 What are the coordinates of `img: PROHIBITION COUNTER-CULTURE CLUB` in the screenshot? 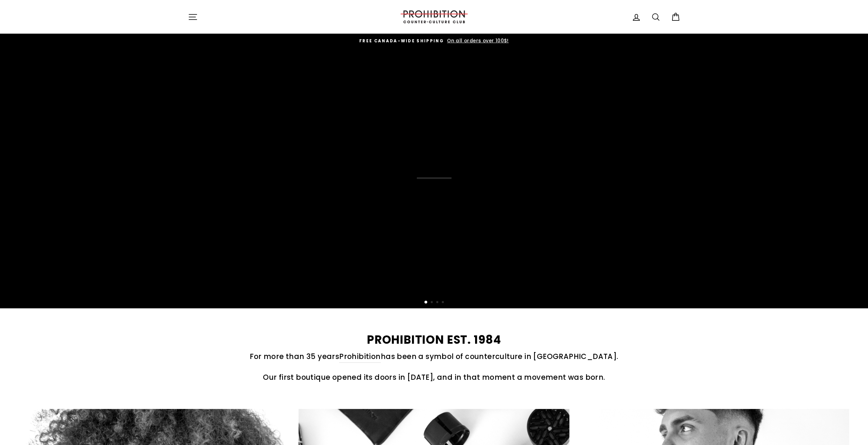 It's located at (434, 17).